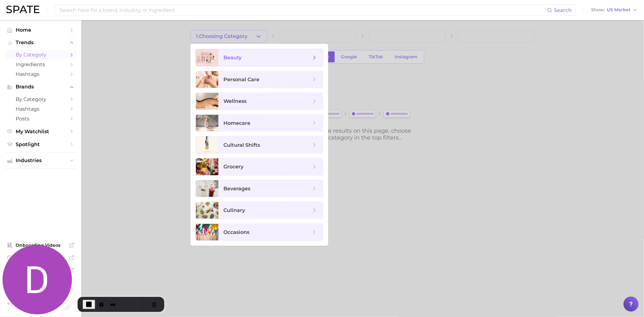  I want to click on span: beauty, so click(232, 58).